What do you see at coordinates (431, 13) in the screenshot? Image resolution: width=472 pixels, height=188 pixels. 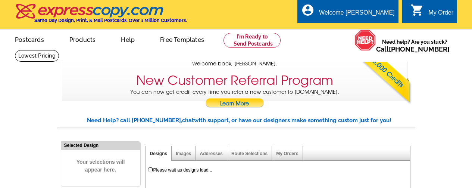 I see `a: shopping_cart My Order` at bounding box center [431, 13].